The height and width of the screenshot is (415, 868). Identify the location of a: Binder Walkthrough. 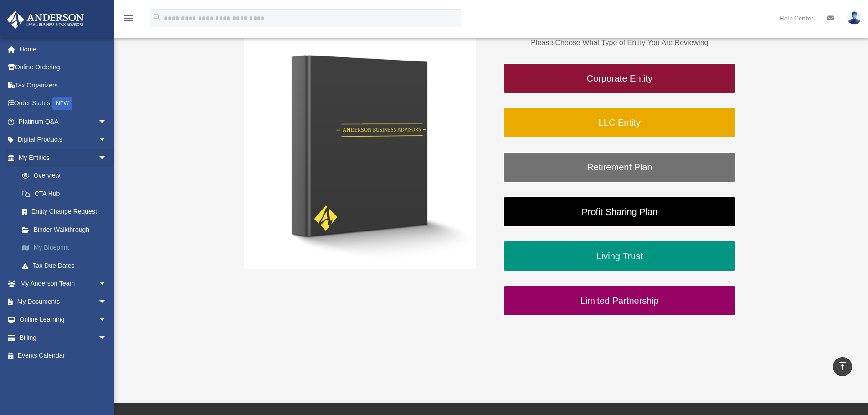
(65, 229).